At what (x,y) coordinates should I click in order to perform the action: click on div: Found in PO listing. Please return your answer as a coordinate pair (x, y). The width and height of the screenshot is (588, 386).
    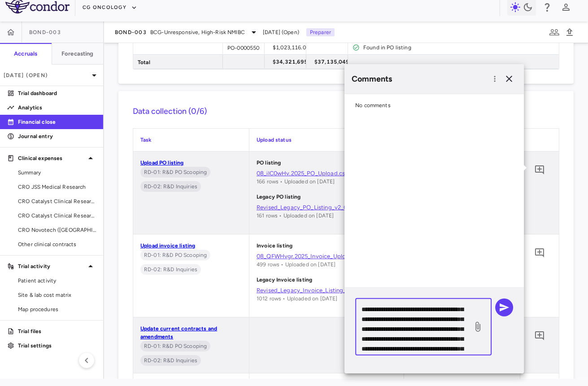
    Looking at the image, I should click on (459, 48).